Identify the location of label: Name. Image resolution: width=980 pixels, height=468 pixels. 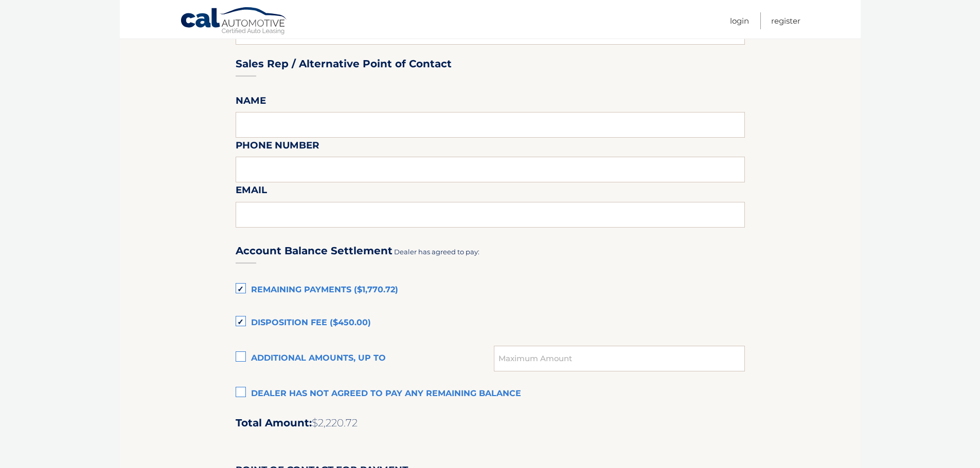
(250, 103).